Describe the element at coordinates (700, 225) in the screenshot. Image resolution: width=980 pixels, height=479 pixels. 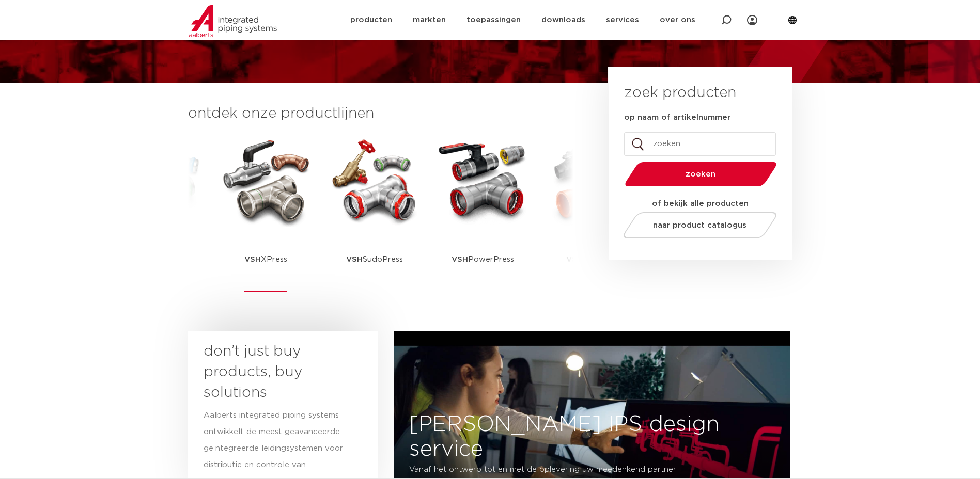
I see `span: naar product catalogus` at that location.